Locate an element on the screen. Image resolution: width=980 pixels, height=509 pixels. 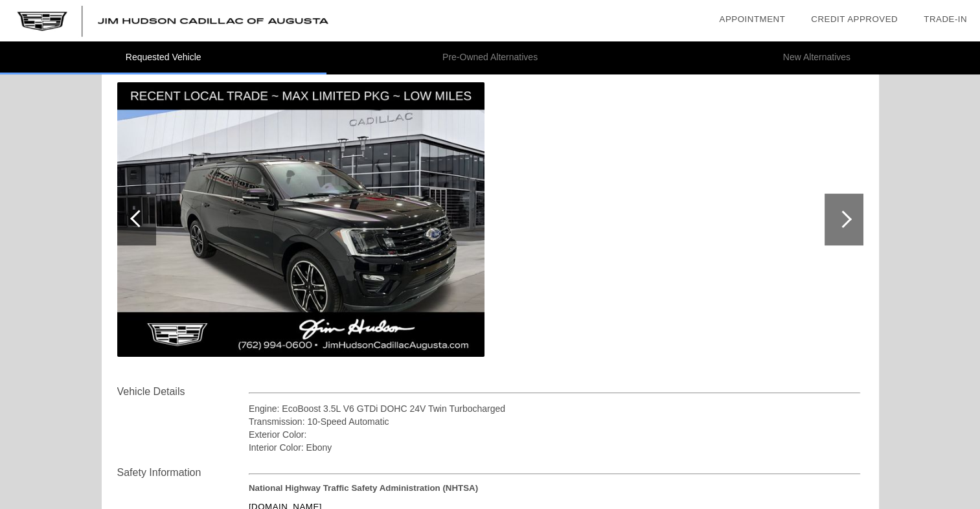
div: Transmission: 10-Speed Automatic is located at coordinates (554, 422).